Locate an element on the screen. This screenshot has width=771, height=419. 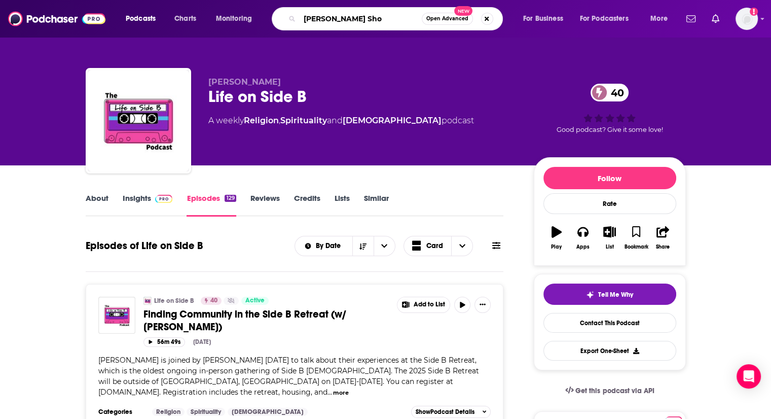
a: Active is located at coordinates (255, 300).